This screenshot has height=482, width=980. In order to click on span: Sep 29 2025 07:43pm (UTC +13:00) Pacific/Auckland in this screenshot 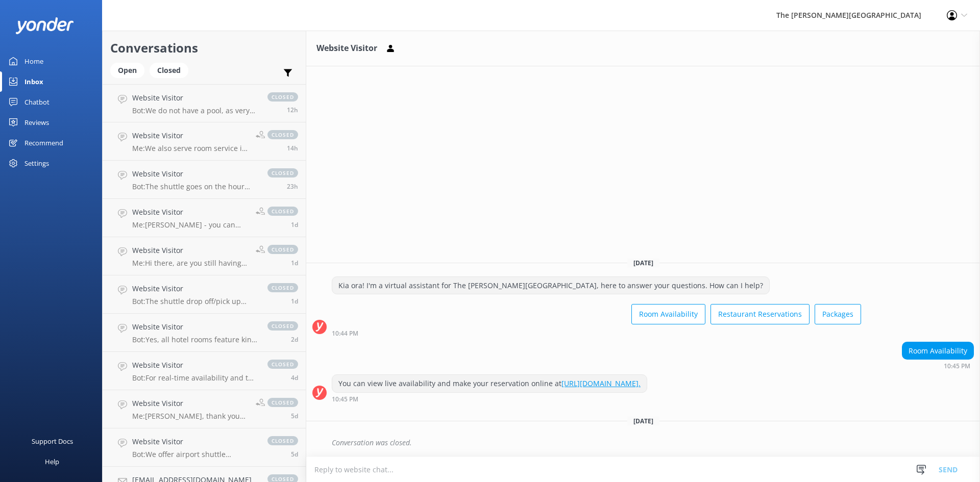, I will do `click(294, 454)`.